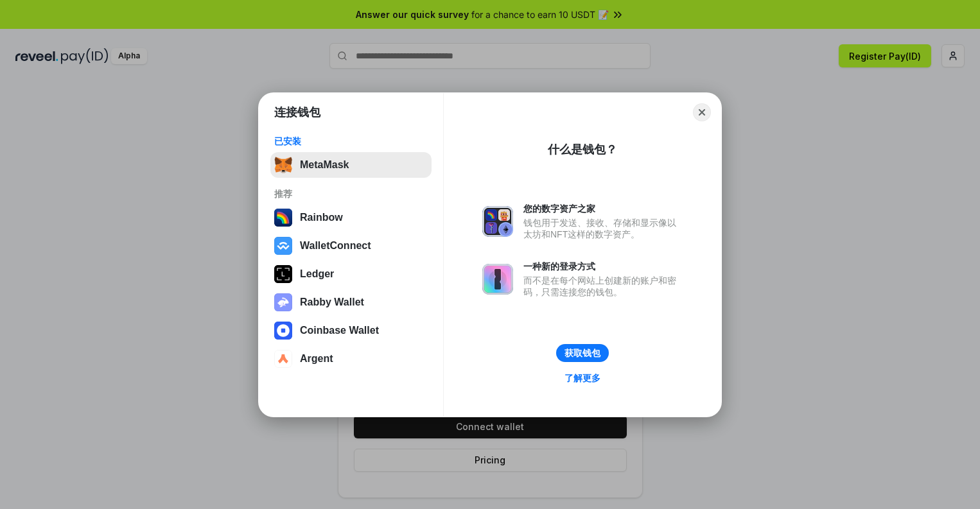 The width and height of the screenshot is (980, 509). What do you see at coordinates (351, 165) in the screenshot?
I see `button: MetaMask` at bounding box center [351, 165].